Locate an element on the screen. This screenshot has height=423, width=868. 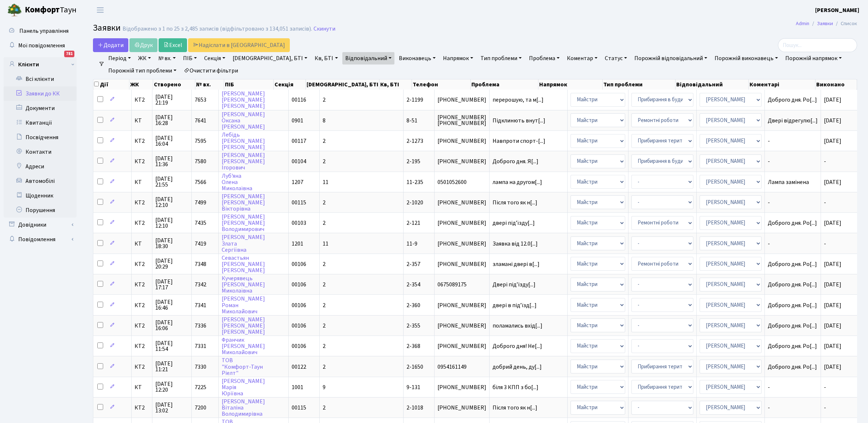
th: Кв, БТІ is located at coordinates (395, 84).